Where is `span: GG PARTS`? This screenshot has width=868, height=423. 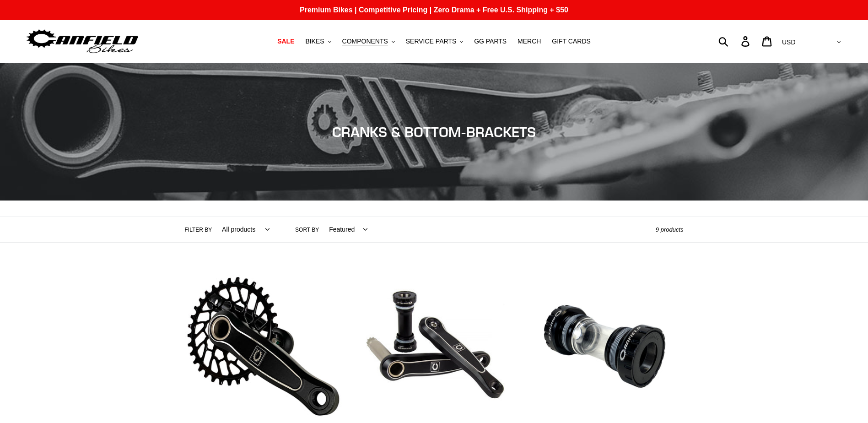 span: GG PARTS is located at coordinates (490, 41).